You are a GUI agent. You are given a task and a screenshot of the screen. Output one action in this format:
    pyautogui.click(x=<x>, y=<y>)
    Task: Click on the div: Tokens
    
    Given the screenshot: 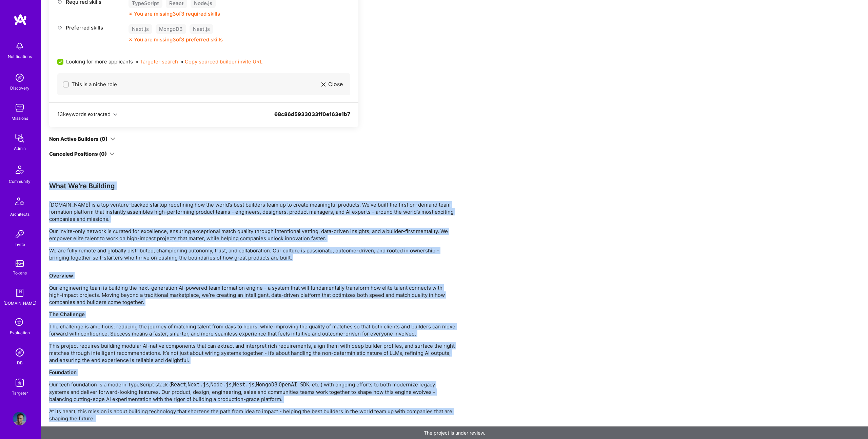 What is the action you would take?
    pyautogui.click(x=20, y=273)
    